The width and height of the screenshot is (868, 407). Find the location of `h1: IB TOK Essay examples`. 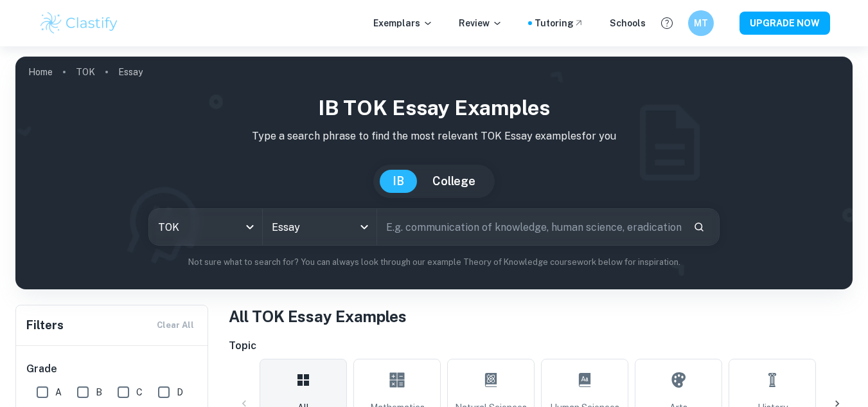

h1: IB TOK Essay examples is located at coordinates (434, 108).